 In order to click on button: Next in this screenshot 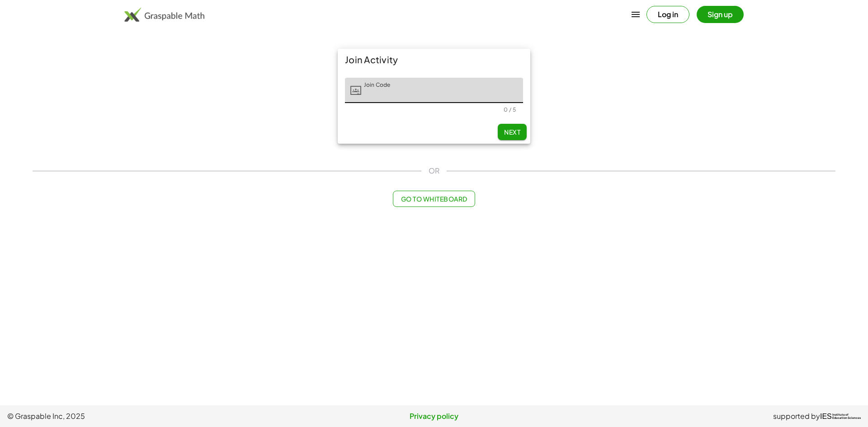, I will do `click(512, 132)`.